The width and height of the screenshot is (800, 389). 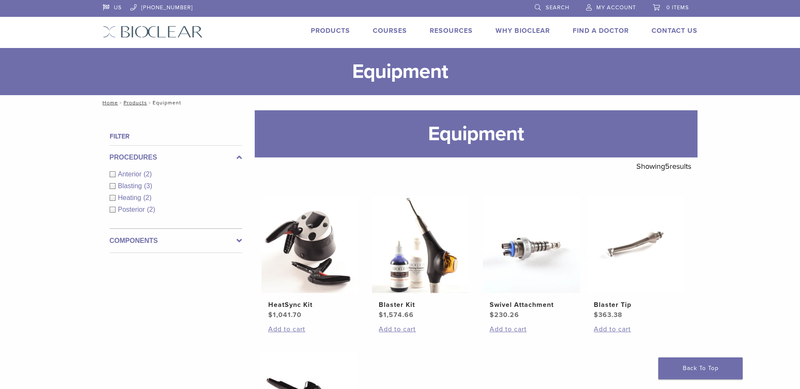 What do you see at coordinates (635, 305) in the screenshot?
I see `h2: Blaster Tip` at bounding box center [635, 305].